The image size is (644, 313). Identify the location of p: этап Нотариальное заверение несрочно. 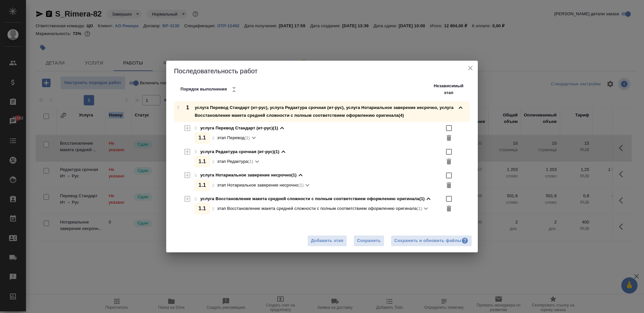
(258, 185).